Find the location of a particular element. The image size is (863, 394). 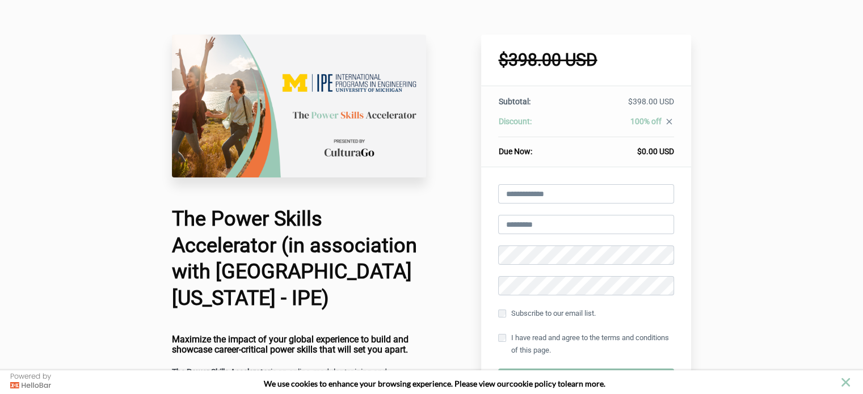

span: learn more. is located at coordinates (585, 384).